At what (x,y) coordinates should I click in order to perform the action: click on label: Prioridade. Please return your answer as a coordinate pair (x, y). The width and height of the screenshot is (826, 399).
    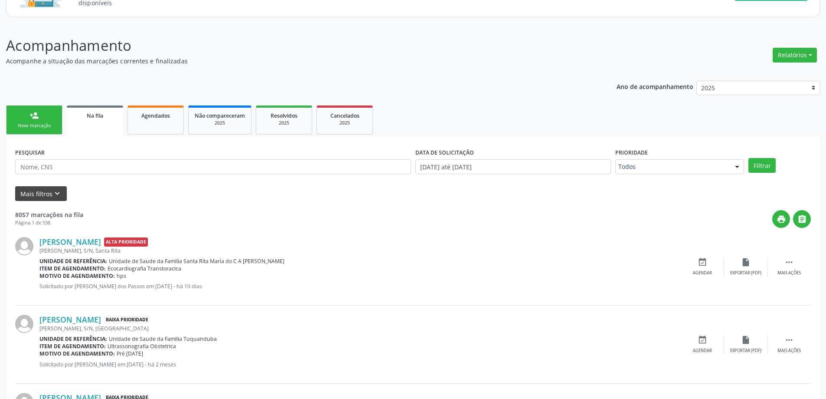
    Looking at the image, I should click on (631, 152).